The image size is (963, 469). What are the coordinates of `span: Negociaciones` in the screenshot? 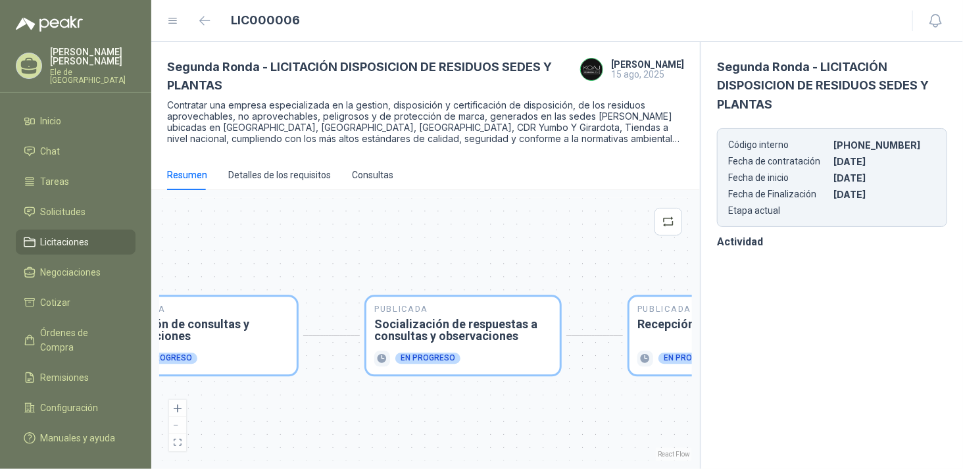 It's located at (71, 272).